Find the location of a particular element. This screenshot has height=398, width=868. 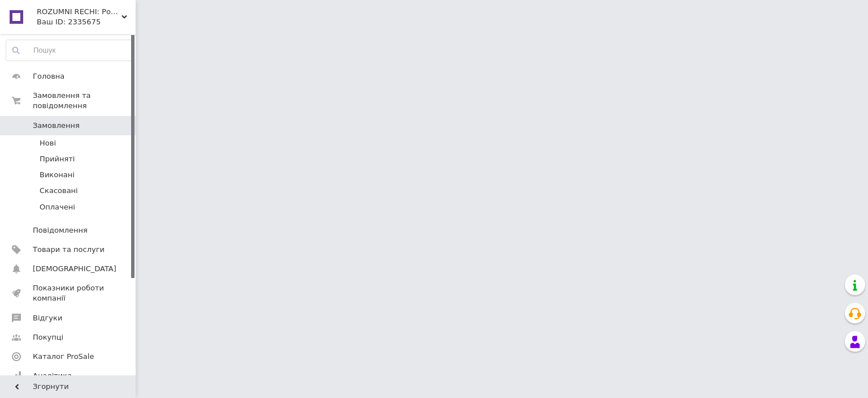

span: Каталог ProSale is located at coordinates (63, 356).